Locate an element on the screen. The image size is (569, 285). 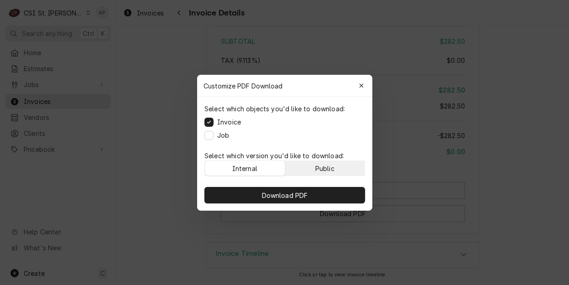
button: Download PDF is located at coordinates (285, 195).